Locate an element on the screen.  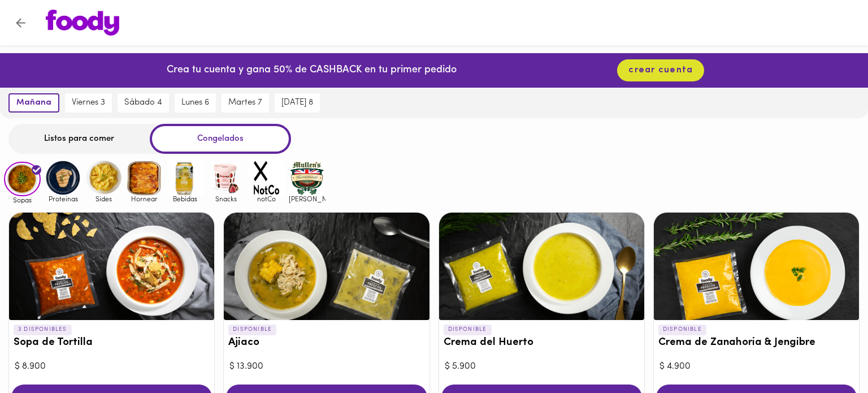
span: Sides is located at coordinates (103, 199).